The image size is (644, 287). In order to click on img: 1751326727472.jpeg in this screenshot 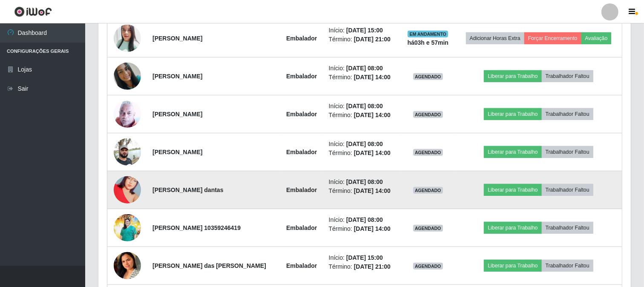, I will do `click(128, 228)`.